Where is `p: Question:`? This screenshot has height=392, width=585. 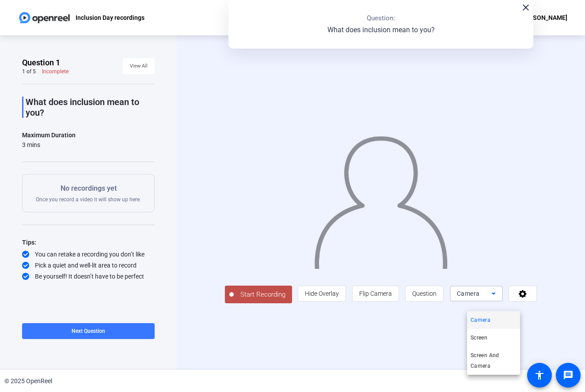
p: Question: is located at coordinates (381, 18).